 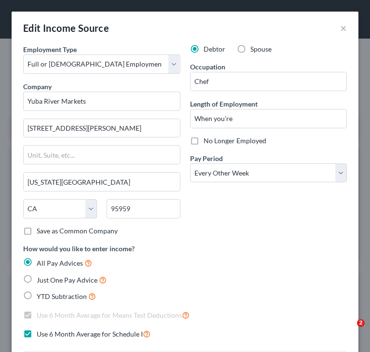 What do you see at coordinates (102, 155) in the screenshot?
I see `input: Unit, Suite, etc...` at bounding box center [102, 155].